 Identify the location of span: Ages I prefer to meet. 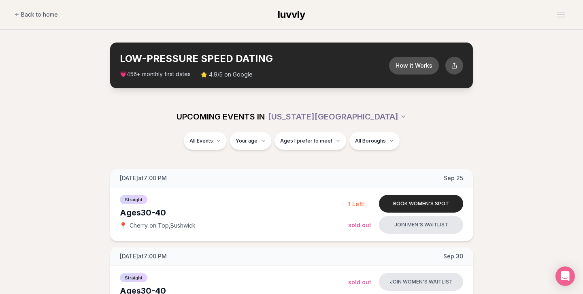
(306, 141).